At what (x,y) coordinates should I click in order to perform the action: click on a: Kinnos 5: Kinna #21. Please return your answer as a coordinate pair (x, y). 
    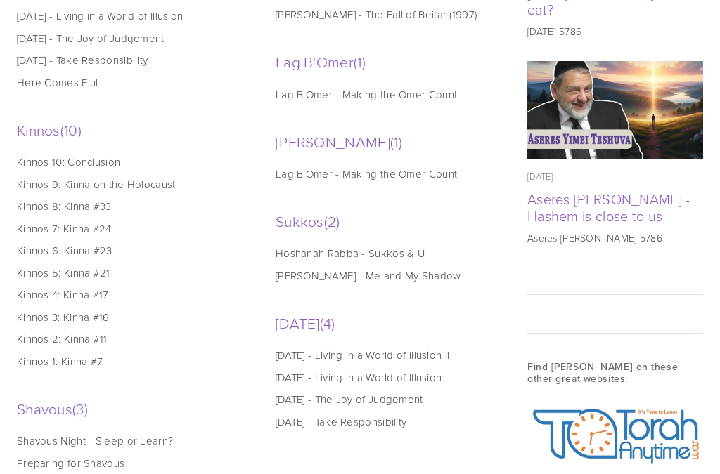
    Looking at the image, I should click on (123, 273).